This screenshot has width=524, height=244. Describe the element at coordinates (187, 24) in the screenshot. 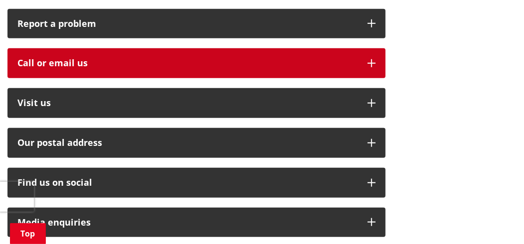

I see `p: Report a problem` at that location.